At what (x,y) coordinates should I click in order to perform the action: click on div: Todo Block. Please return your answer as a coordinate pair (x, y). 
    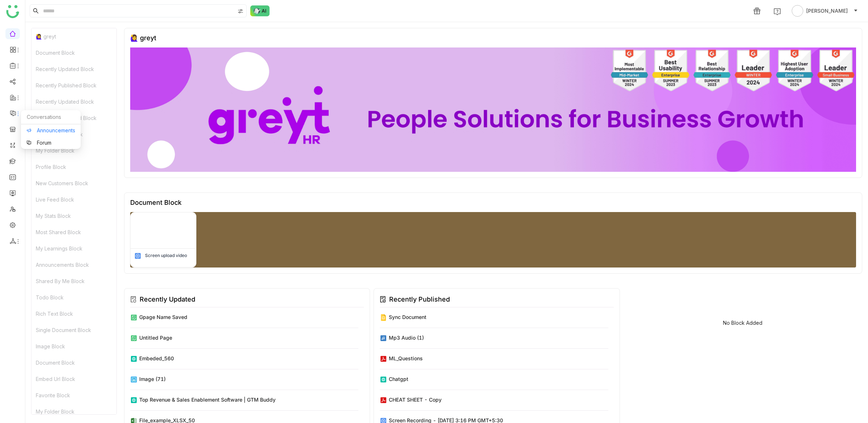
    Looking at the image, I should click on (74, 297).